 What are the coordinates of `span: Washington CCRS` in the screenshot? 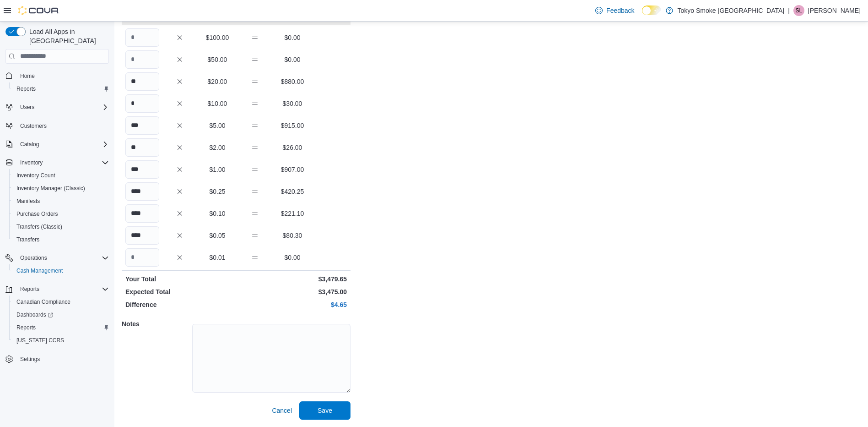 It's located at (61, 340).